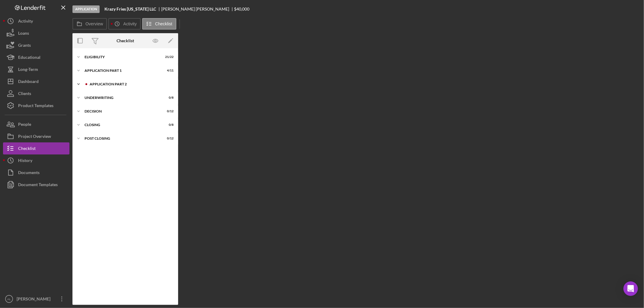 The height and width of the screenshot is (308, 644). What do you see at coordinates (36, 45) in the screenshot?
I see `button: Grants` at bounding box center [36, 45].